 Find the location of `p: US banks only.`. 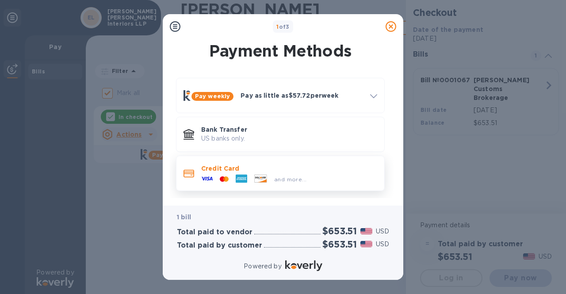

p: US banks only. is located at coordinates (289, 138).